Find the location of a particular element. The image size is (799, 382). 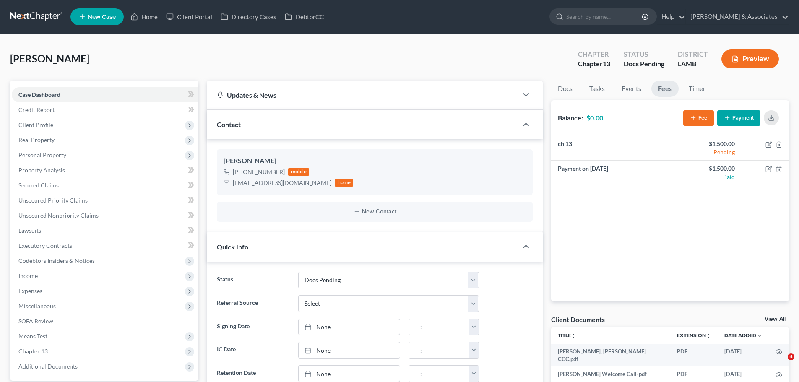

div: Status is located at coordinates (644, 54).